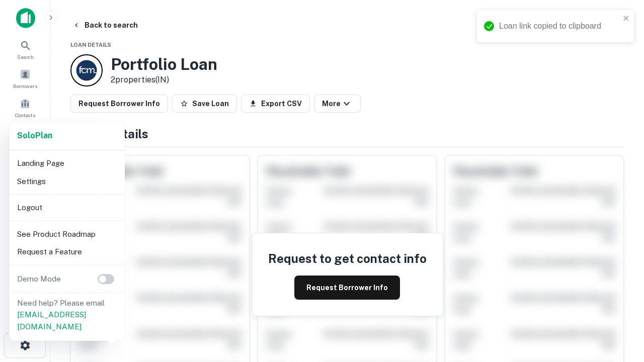 This screenshot has width=644, height=362. I want to click on p: Need help? Please email, so click(67, 315).